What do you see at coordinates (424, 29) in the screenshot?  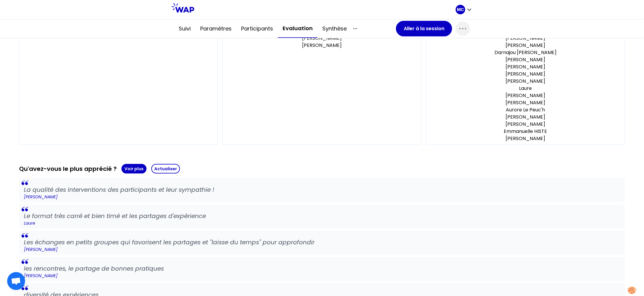 I see `button: Aller à la session` at bounding box center [424, 29].